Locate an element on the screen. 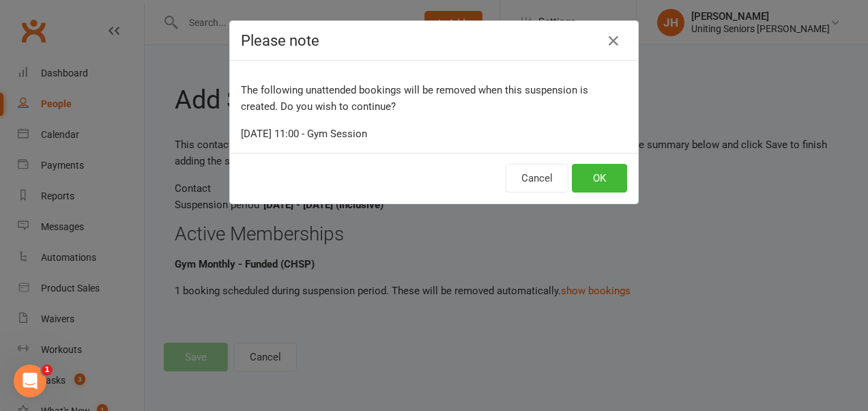  h4: Please note is located at coordinates (434, 40).